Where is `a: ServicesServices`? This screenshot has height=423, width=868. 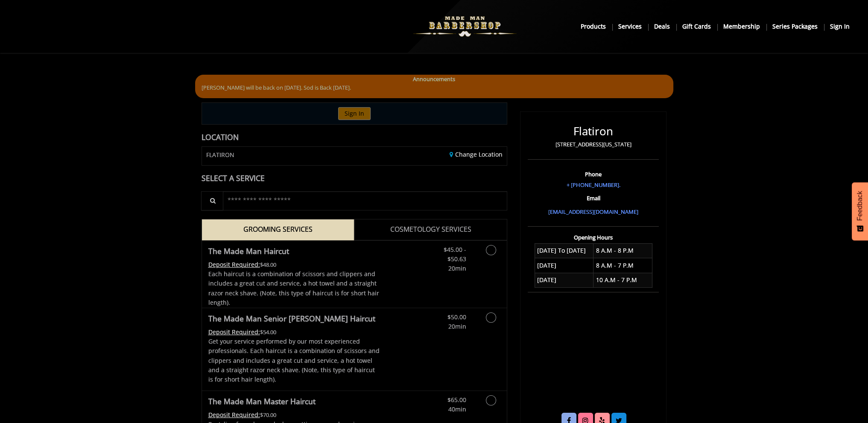
a: ServicesServices is located at coordinates (630, 26).